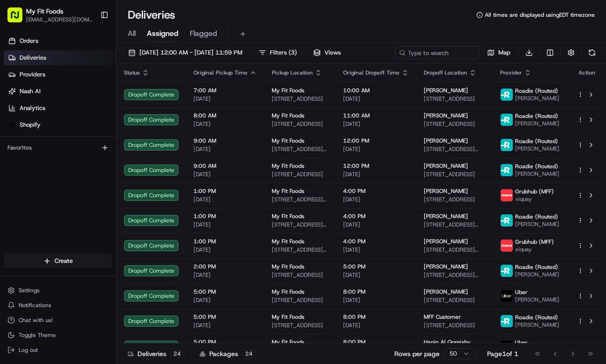 The height and width of the screenshot is (364, 606). Describe the element at coordinates (30, 91) in the screenshot. I see `span: Nash AI` at that location.